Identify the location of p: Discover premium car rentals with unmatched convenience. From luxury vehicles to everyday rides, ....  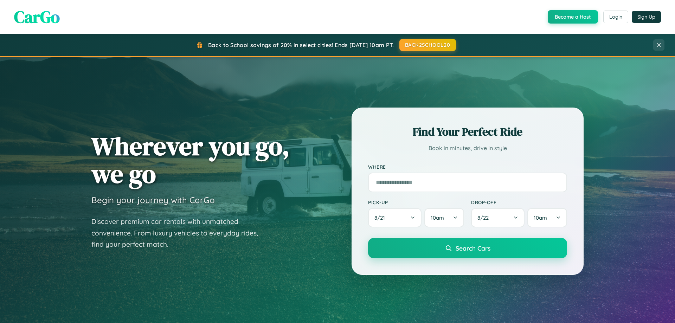
(179, 233).